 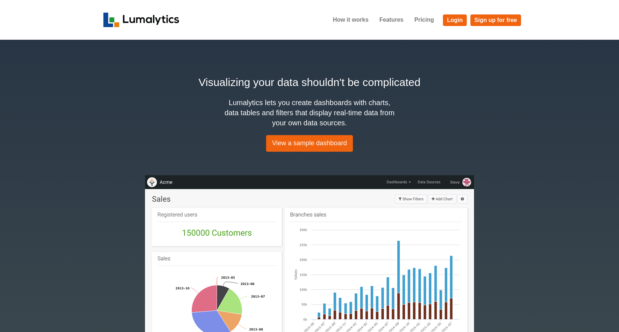 I want to click on img: logo_v2-f34f87db3d4d9f5311d6c47995059ad6168825a3e1eb260e01c8041e89355404.png, so click(x=141, y=20).